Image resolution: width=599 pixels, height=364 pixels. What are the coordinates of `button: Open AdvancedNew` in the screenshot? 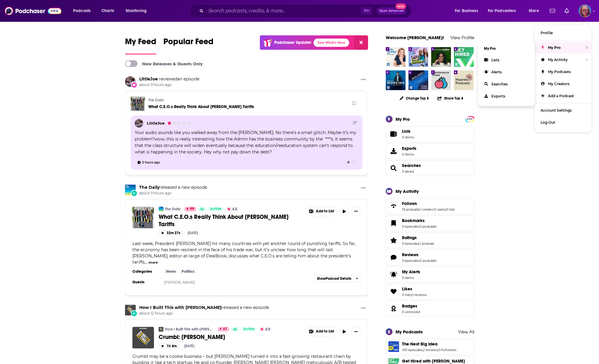 It's located at (391, 11).